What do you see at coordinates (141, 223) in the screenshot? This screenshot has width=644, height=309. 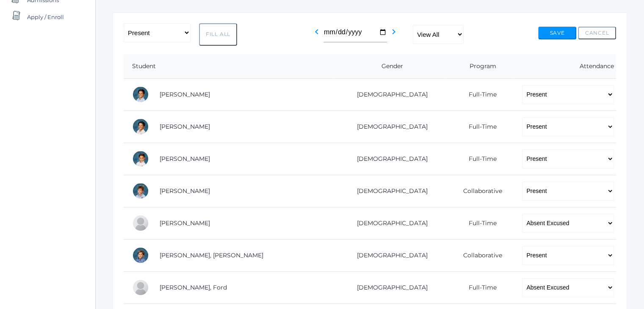 I see `div: Chloé Noëlle Cope` at bounding box center [141, 223].